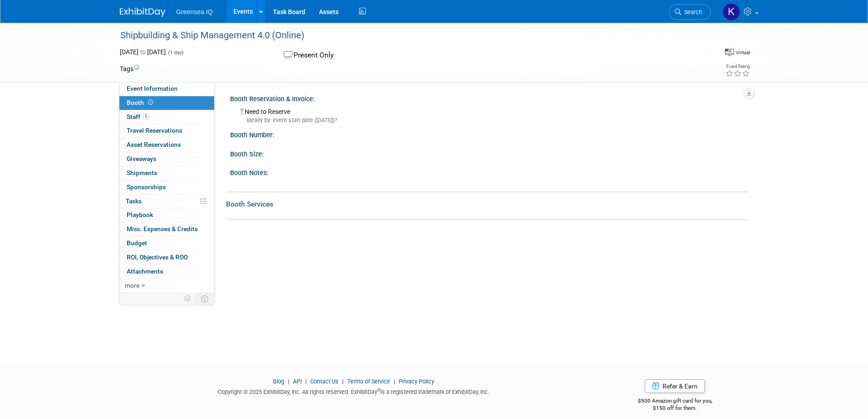 The image size is (868, 419). What do you see at coordinates (489, 134) in the screenshot?
I see `div: Booth Number:` at bounding box center [489, 134].